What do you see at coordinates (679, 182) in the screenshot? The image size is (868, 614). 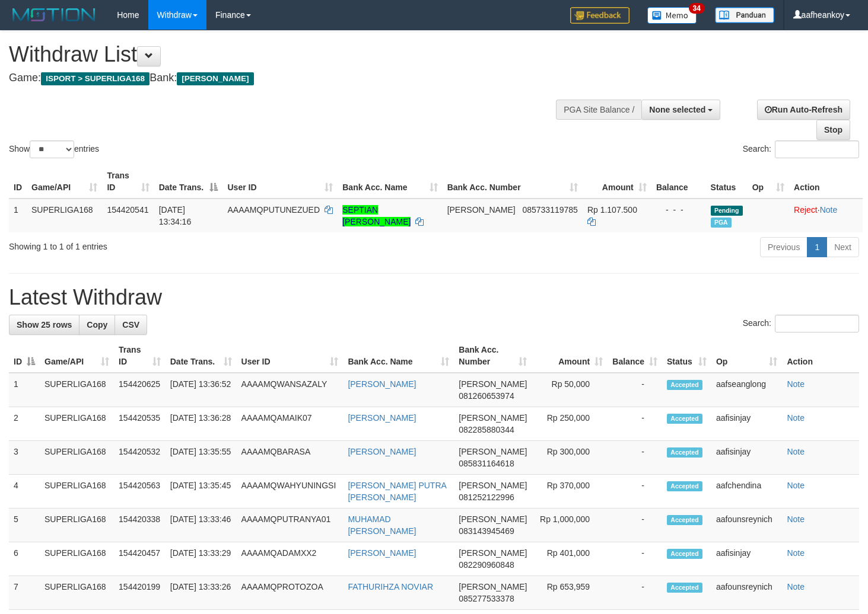 I see `th: Balance` at bounding box center [679, 182].